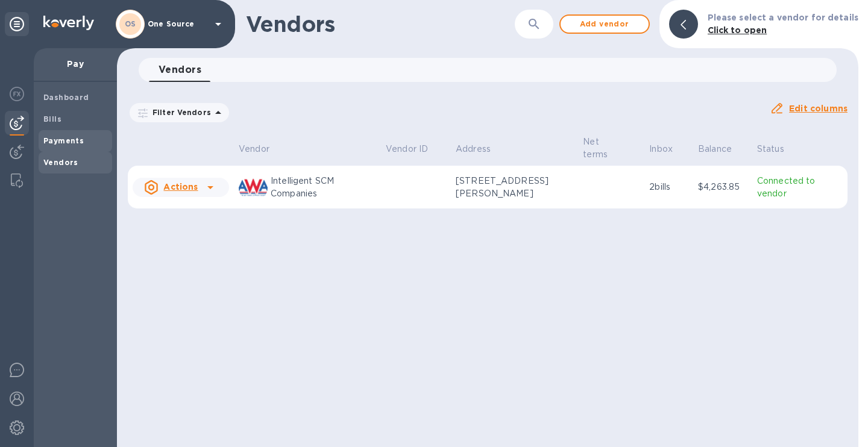 This screenshot has height=447, width=868. What do you see at coordinates (715, 149) in the screenshot?
I see `p: Balance` at bounding box center [715, 149].